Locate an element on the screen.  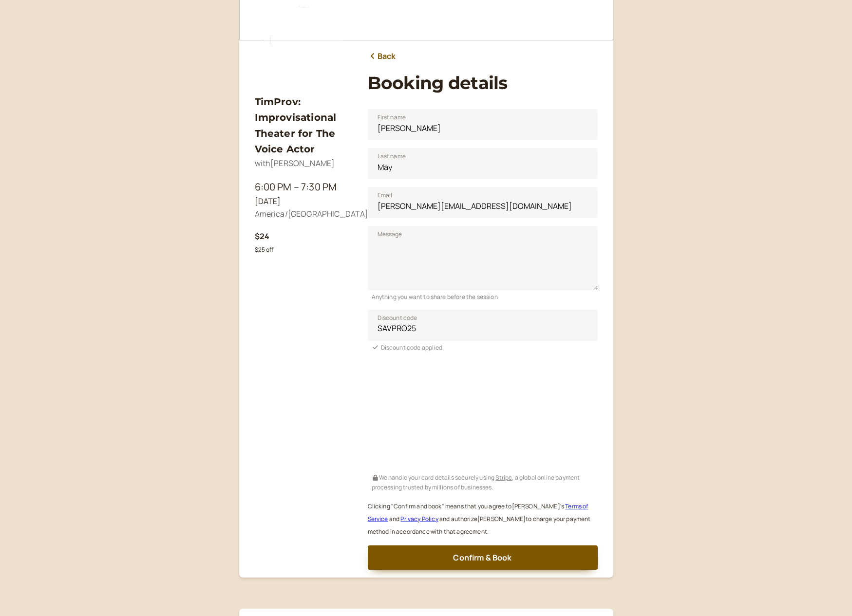
a: Privacy Policy is located at coordinates (419, 519).